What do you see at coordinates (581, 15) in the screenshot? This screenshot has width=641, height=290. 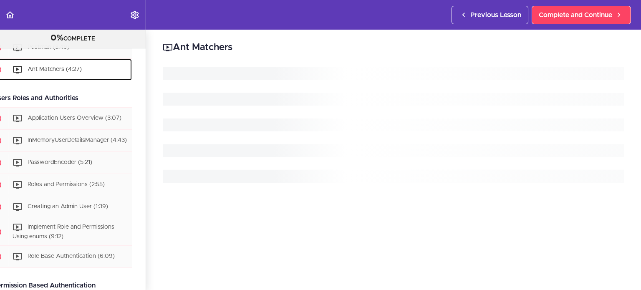 I see `a: Complete and Continue` at bounding box center [581, 15].